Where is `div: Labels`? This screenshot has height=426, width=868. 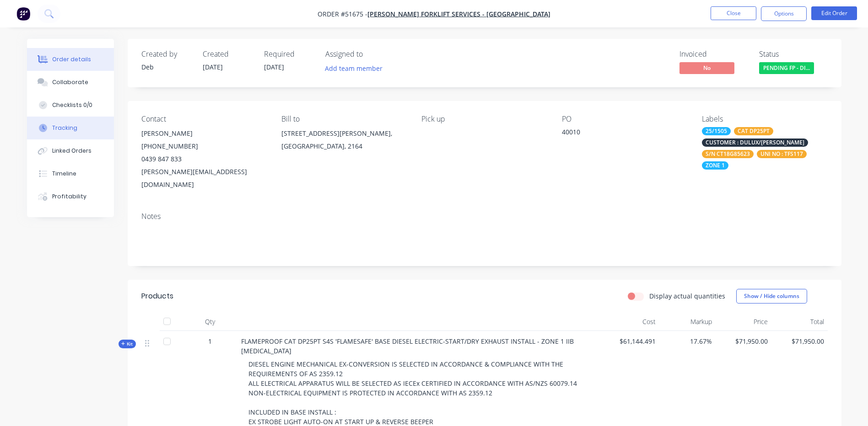 div: Labels is located at coordinates (765, 119).